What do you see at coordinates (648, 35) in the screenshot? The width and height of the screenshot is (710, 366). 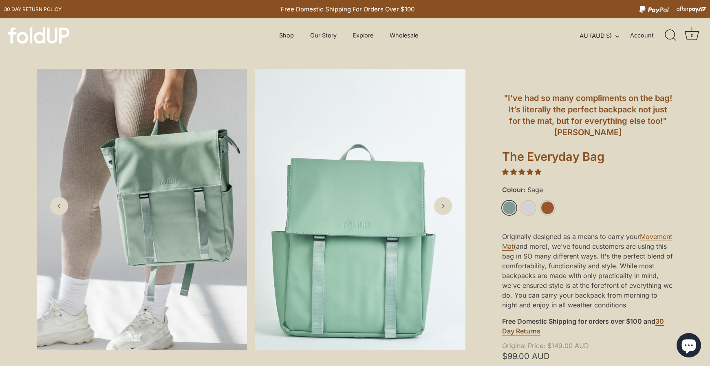 I see `a: Account` at bounding box center [648, 35].